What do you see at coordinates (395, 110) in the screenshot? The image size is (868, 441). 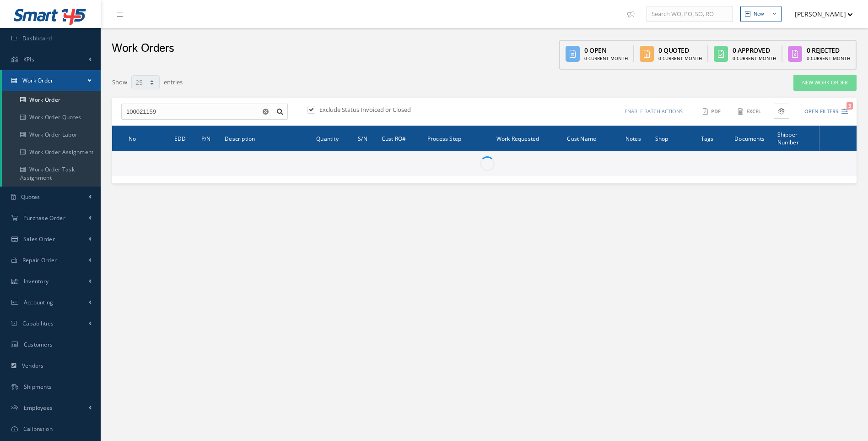 I see `div: Exclude Status Invoiced or Closed` at bounding box center [395, 110].